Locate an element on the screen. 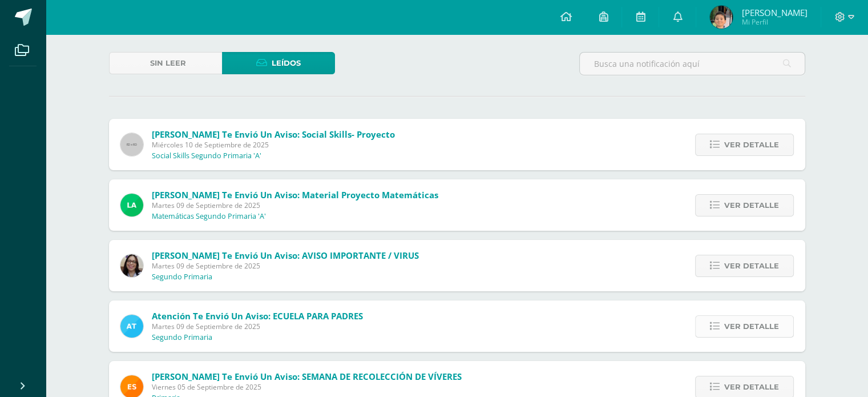 Image resolution: width=868 pixels, height=397 pixels. a: Leídos is located at coordinates (278, 63).